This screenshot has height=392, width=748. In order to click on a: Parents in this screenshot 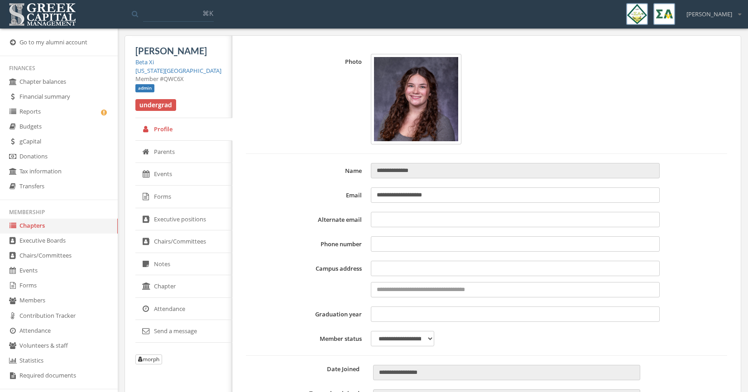, I will do `click(184, 152)`.